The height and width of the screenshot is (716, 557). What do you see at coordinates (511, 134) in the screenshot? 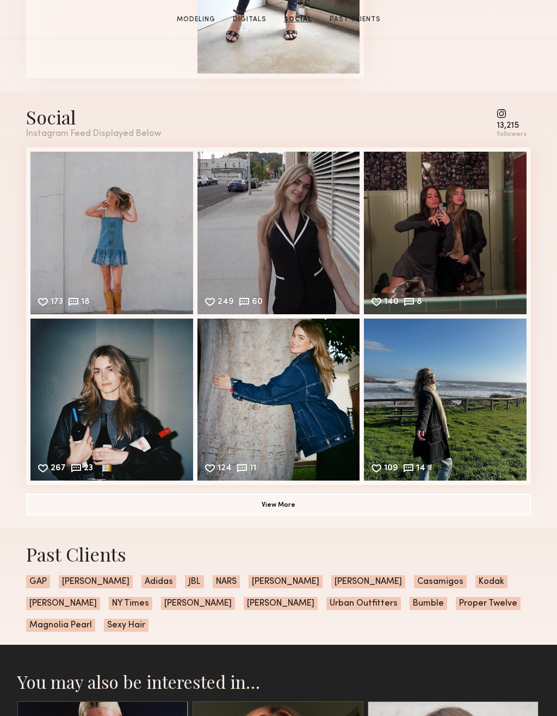
I see `div: followers` at bounding box center [511, 134].